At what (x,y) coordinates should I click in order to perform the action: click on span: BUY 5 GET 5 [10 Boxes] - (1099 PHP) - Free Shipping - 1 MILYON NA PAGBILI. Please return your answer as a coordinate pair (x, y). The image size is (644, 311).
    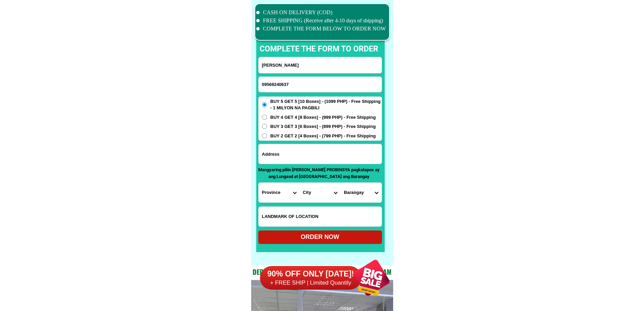
    Looking at the image, I should click on (326, 105).